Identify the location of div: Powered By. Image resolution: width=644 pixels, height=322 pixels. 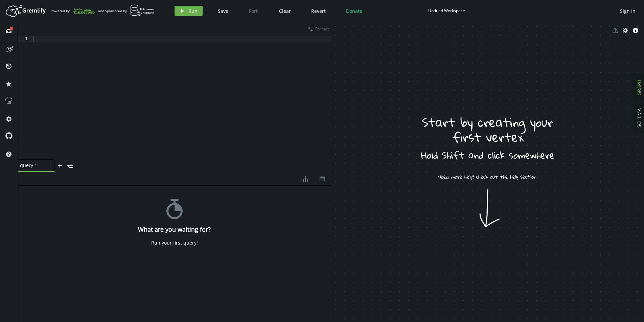
(73, 11).